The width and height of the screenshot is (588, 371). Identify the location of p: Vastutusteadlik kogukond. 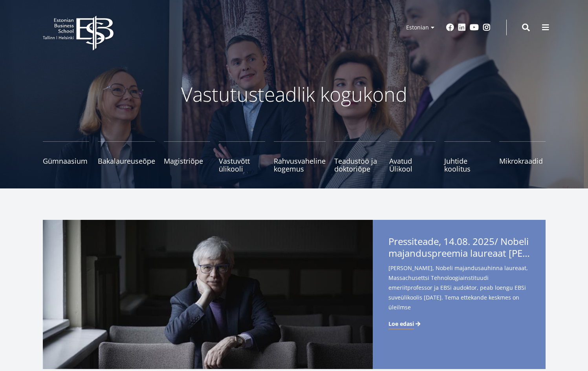
(294, 95).